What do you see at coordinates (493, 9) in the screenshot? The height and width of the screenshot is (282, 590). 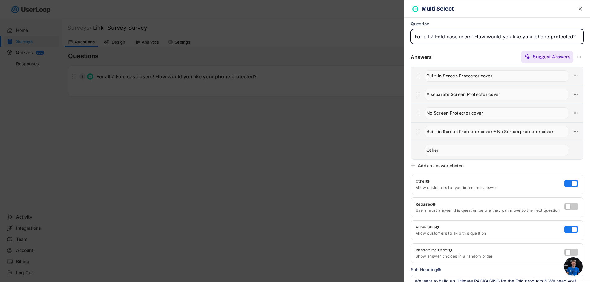 I see `h6: Multi Select` at bounding box center [493, 9].